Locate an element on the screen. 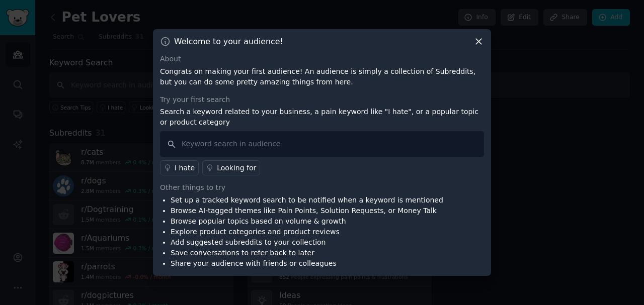 This screenshot has height=305, width=644. input: Keyword search in audience is located at coordinates (322, 144).